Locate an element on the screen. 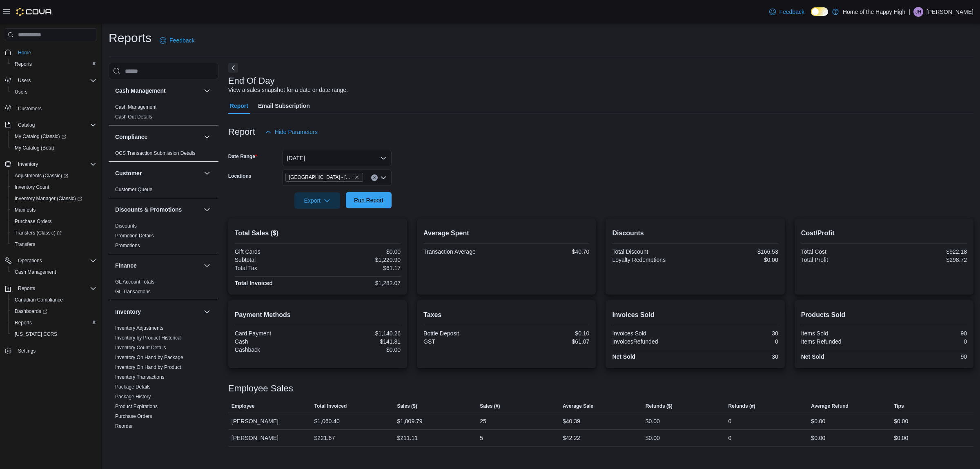 This screenshot has width=980, height=469. span: Operations is located at coordinates (29, 261).